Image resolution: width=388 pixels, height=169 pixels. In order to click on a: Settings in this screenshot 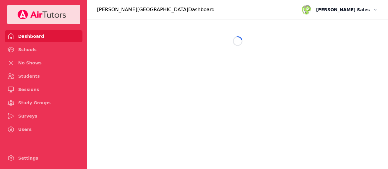, I will do `click(44, 158)`.